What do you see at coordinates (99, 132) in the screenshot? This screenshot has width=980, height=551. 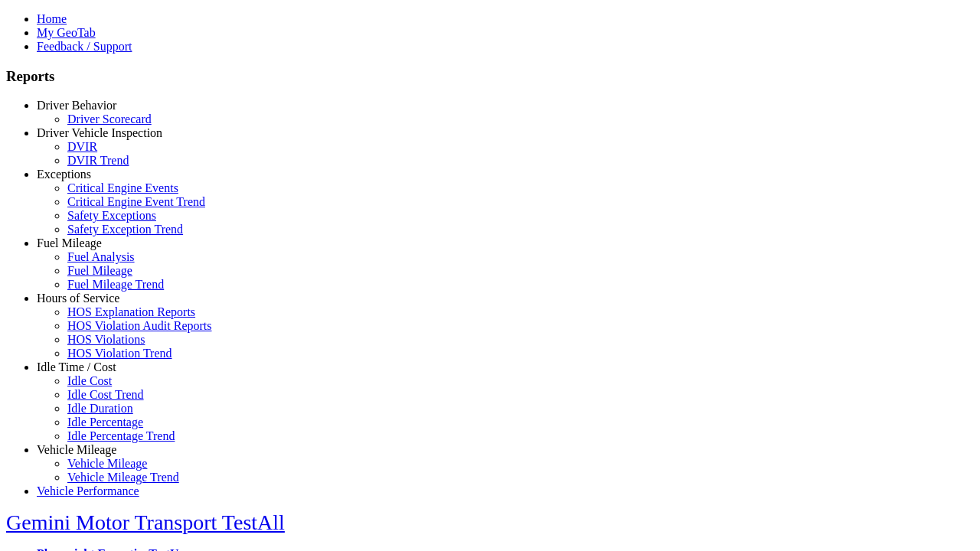 I see `a: Driver Vehicle Inspection` at bounding box center [99, 132].